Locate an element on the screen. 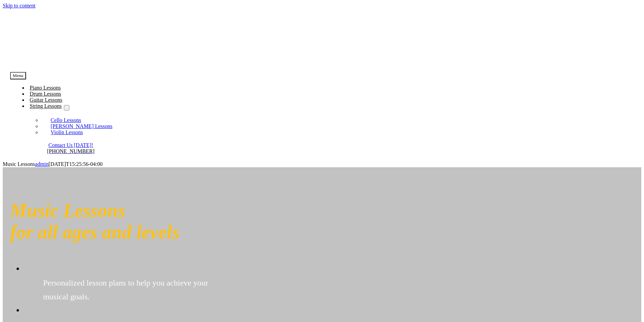  a: Cello Lessons is located at coordinates (66, 120).